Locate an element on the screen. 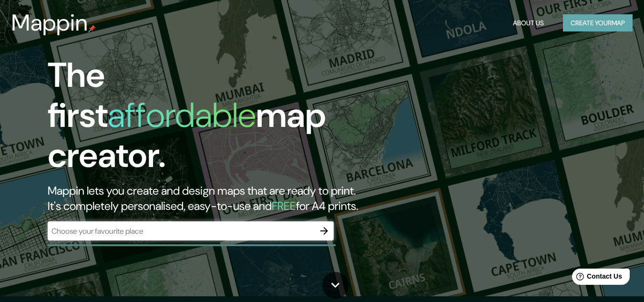  span: Contact Us is located at coordinates (45, 11).